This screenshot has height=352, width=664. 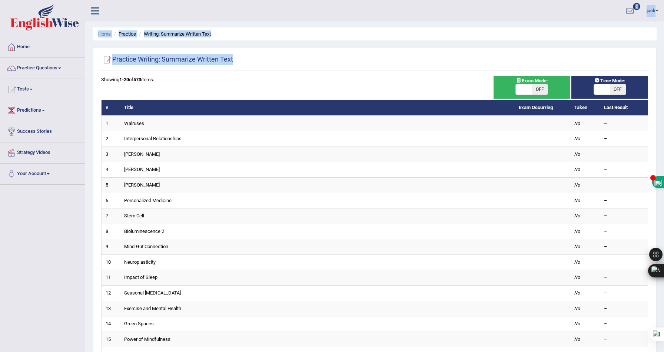 What do you see at coordinates (147, 339) in the screenshot?
I see `a: Power of Mindfulness` at bounding box center [147, 339].